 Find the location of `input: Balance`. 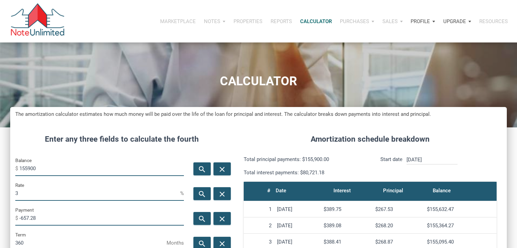

input: Balance is located at coordinates (102, 168).